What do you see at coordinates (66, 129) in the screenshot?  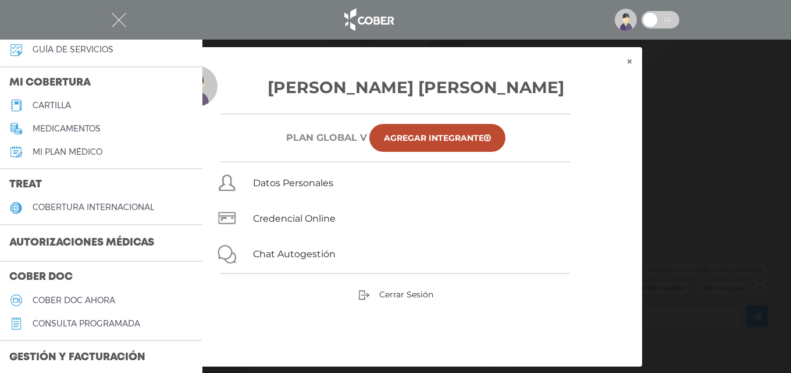 I see `h5: medicamentos` at bounding box center [66, 129].